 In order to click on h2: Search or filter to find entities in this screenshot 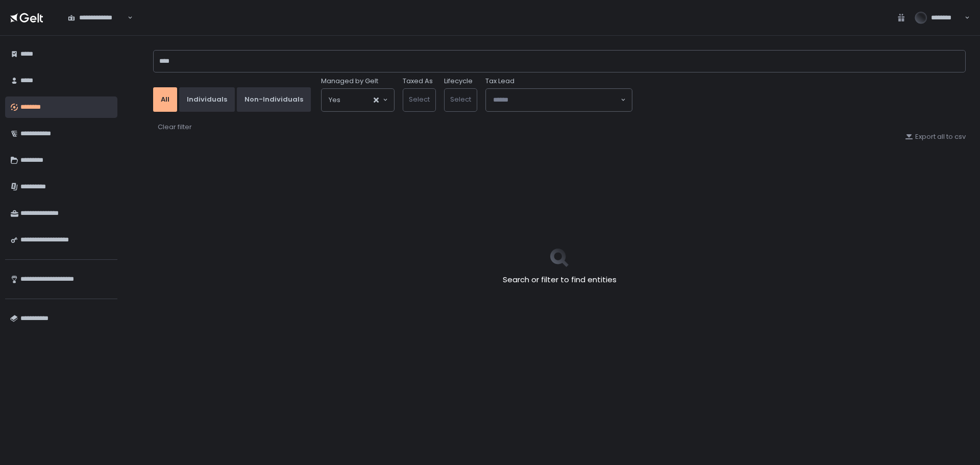, I will do `click(559, 280)`.